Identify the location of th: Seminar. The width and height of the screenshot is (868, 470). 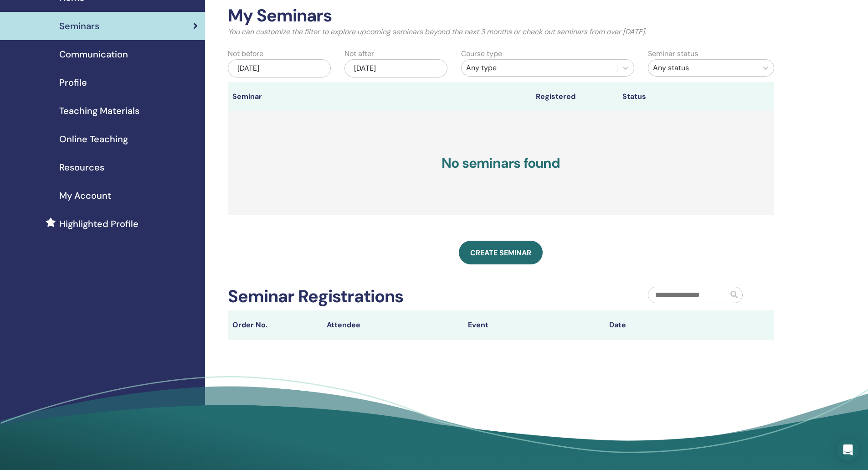
(271, 96).